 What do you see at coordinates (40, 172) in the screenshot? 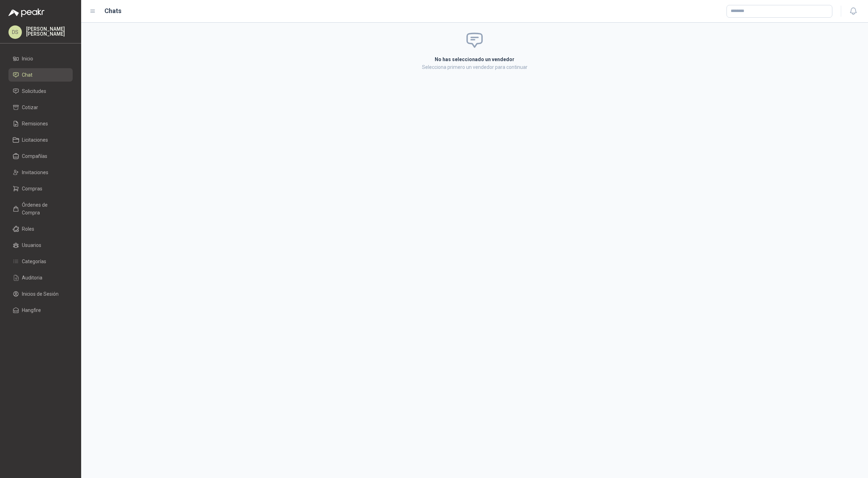
I see `a: Invitaciones` at bounding box center [40, 172].